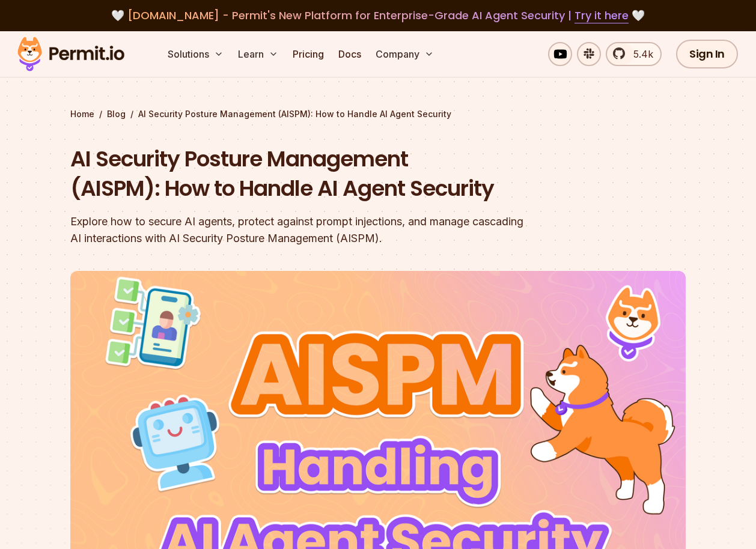 The image size is (756, 549). What do you see at coordinates (639, 54) in the screenshot?
I see `span: 5.4k` at bounding box center [639, 54].